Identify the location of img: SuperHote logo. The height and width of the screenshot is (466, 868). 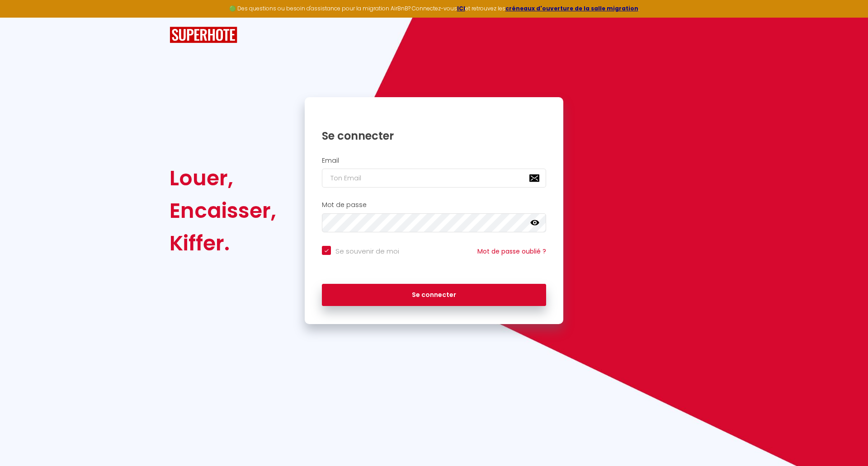
(204, 35).